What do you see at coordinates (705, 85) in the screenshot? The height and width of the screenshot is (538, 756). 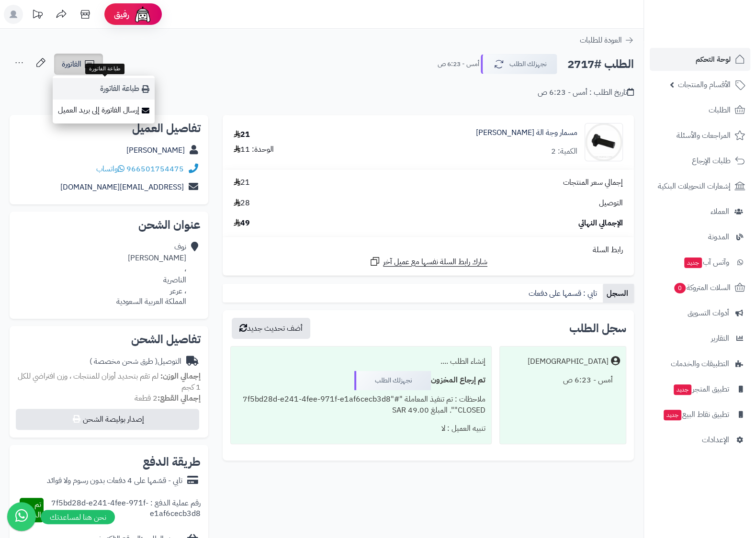 I see `span: الأقسام والمنتجات` at bounding box center [705, 85].